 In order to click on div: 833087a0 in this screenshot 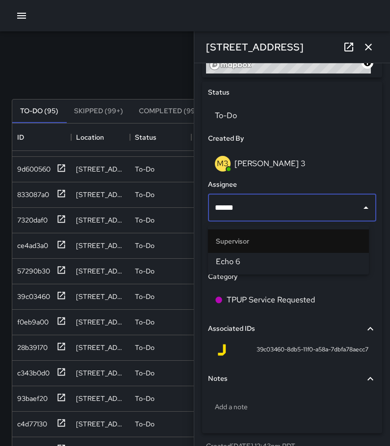, I will do `click(31, 193)`.